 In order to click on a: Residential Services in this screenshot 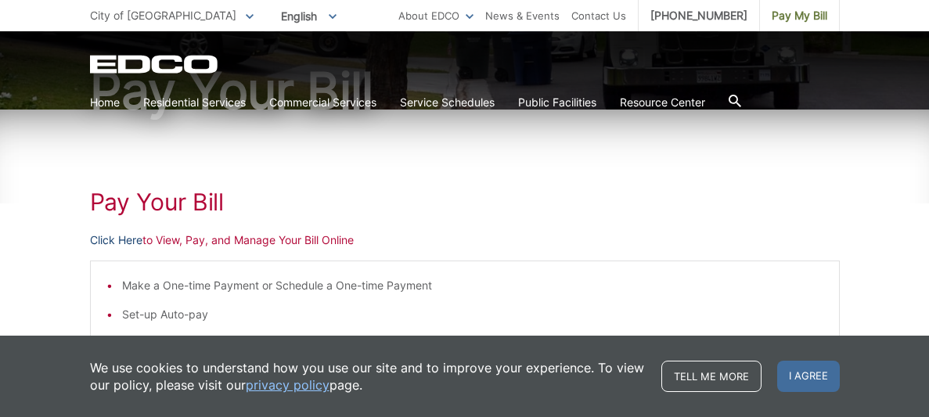, I will do `click(194, 103)`.